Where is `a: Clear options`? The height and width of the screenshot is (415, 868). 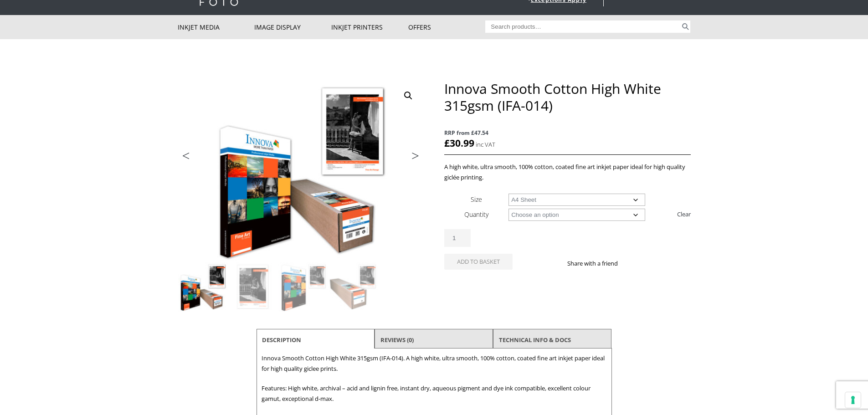
a: Clear options is located at coordinates (684, 214).